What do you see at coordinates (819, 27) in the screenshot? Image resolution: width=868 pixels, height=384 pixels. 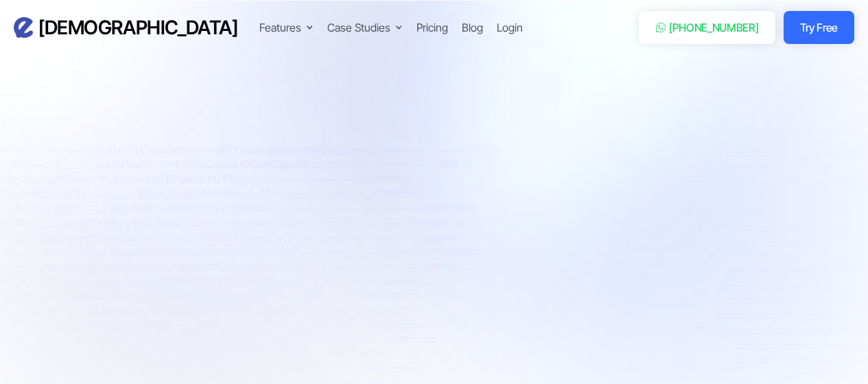 I see `a: Try Free` at bounding box center [819, 27].